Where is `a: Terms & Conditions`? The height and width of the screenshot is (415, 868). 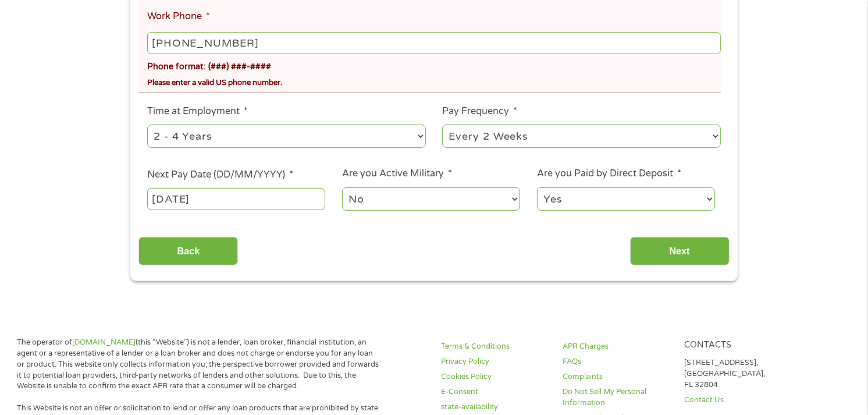 a: Terms & Conditions is located at coordinates (495, 347).